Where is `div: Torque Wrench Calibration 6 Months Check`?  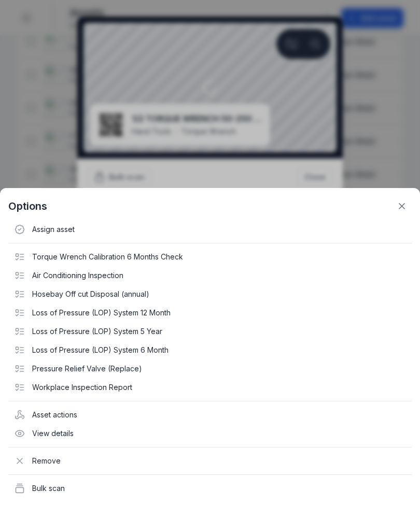 div: Torque Wrench Calibration 6 Months Check is located at coordinates (210, 257).